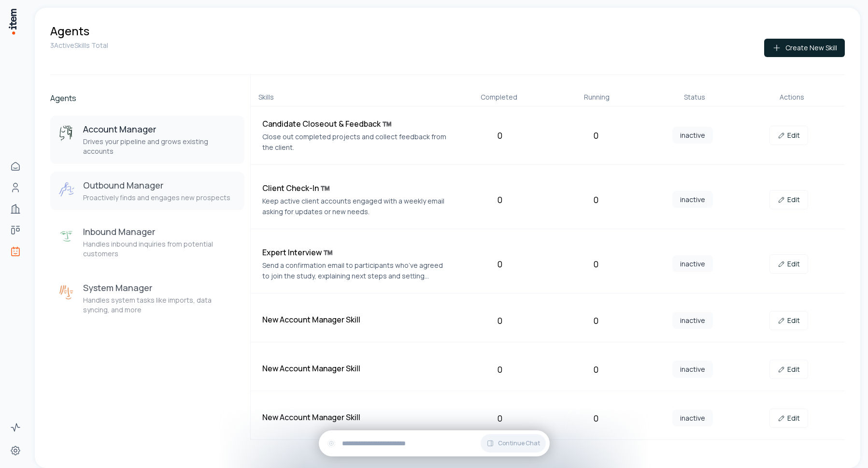  Describe the element at coordinates (160, 129) in the screenshot. I see `h3: Account Manager` at that location.